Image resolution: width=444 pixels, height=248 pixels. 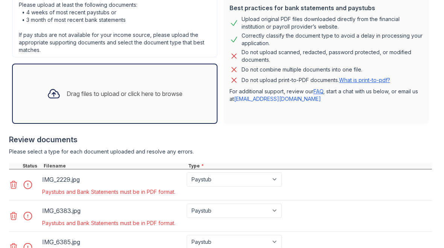 I want to click on div: Filename, so click(x=114, y=166).